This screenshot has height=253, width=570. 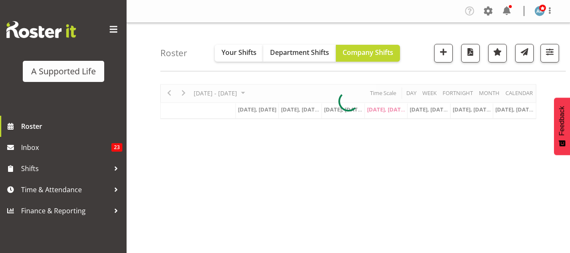 What do you see at coordinates (239, 53) in the screenshot?
I see `button: Your Shifts` at bounding box center [239, 53].